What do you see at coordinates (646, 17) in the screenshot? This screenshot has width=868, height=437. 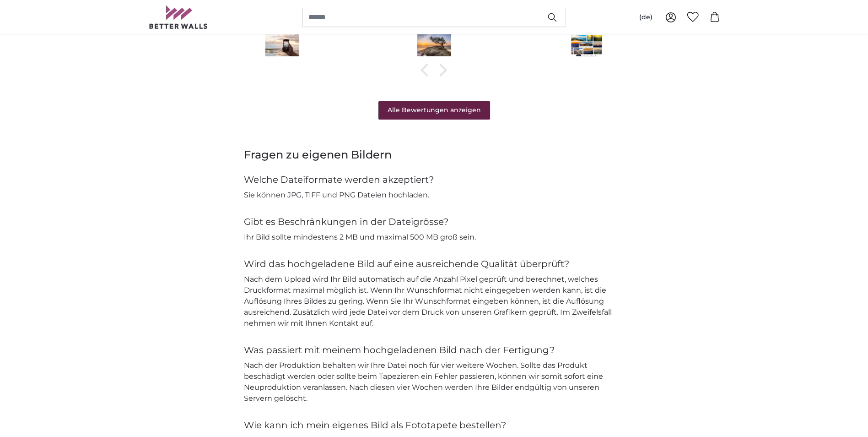 I see `button: (de)` at bounding box center [646, 17].